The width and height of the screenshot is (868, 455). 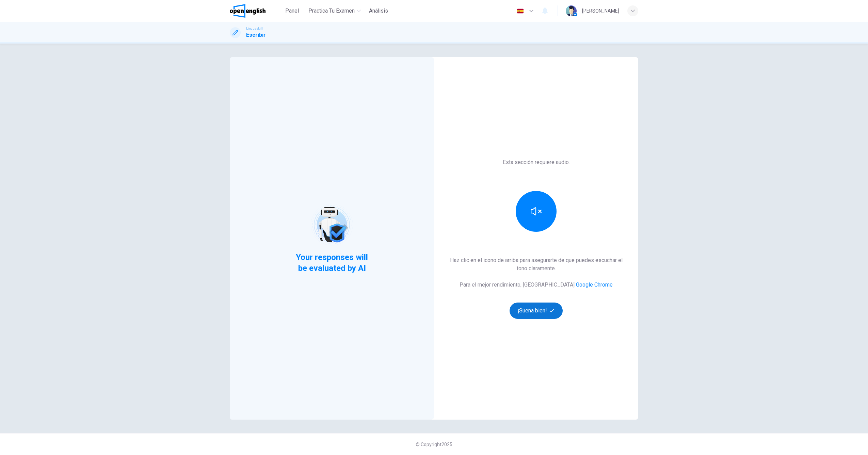 I want to click on a: Análisis, so click(x=378, y=11).